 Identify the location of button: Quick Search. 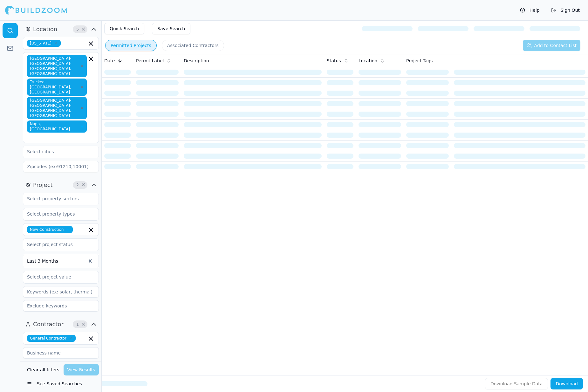
(124, 28).